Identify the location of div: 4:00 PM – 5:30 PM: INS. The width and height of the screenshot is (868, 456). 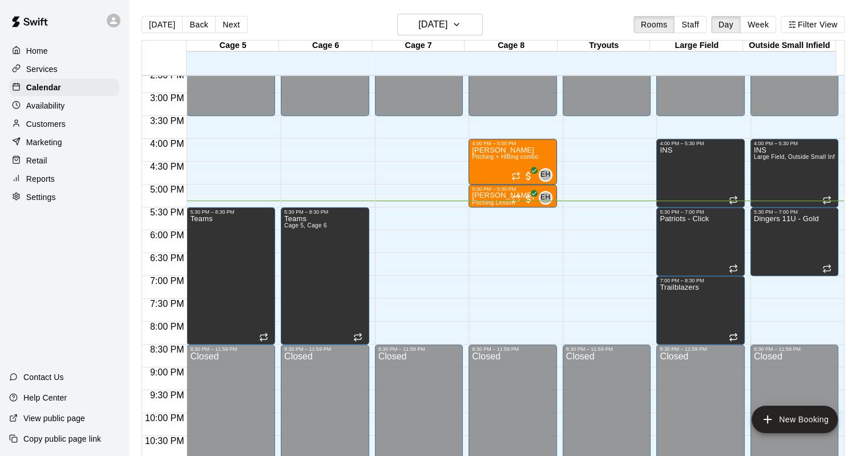
(700, 173).